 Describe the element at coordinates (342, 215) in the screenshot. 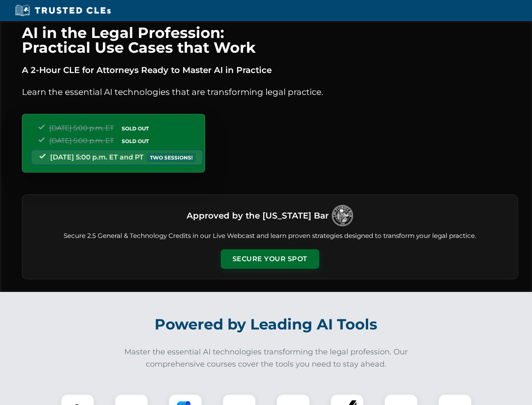

I see `img: Logo` at that location.